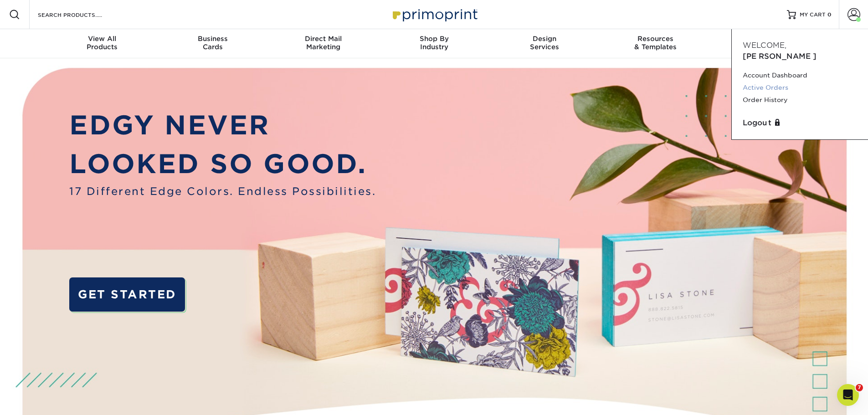 This screenshot has height=415, width=868. I want to click on div: & Templates, so click(655, 43).